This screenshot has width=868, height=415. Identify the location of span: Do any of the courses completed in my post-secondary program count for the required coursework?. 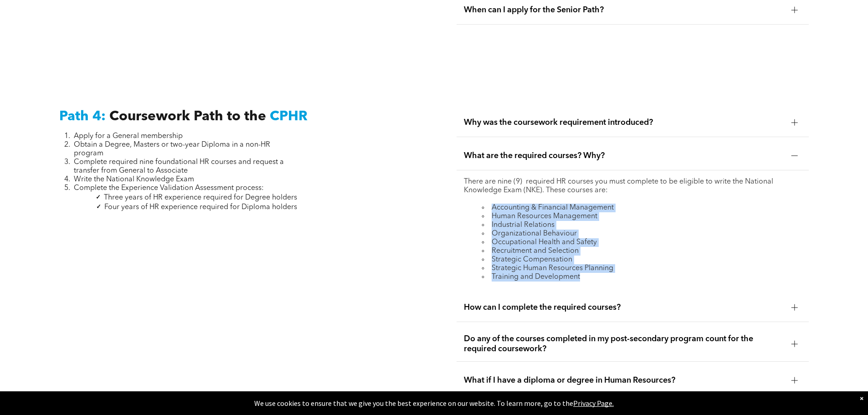
(624, 344).